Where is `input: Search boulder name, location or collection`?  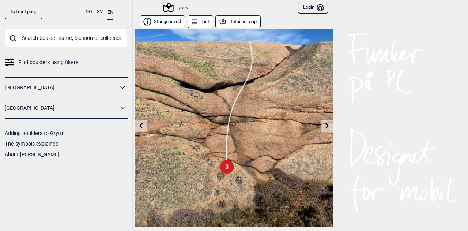 input: Search boulder name, location or collection is located at coordinates (66, 38).